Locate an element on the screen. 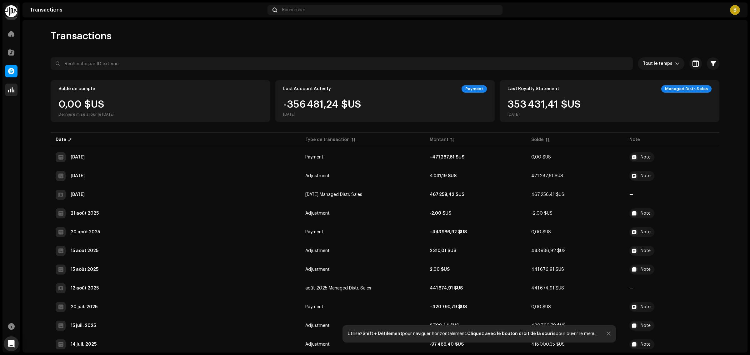 This screenshot has height=355, width=750. div: 21 août 2025 is located at coordinates (85, 214).